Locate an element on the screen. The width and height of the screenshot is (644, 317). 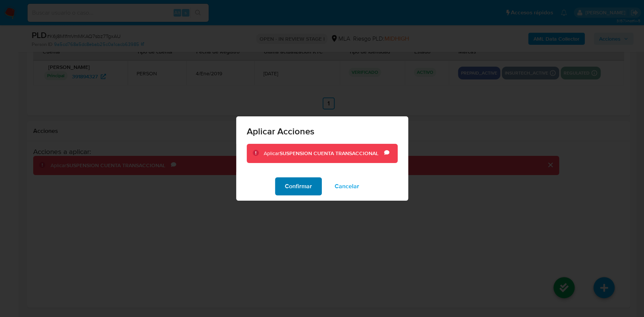
button: Cancelar is located at coordinates (346, 186).